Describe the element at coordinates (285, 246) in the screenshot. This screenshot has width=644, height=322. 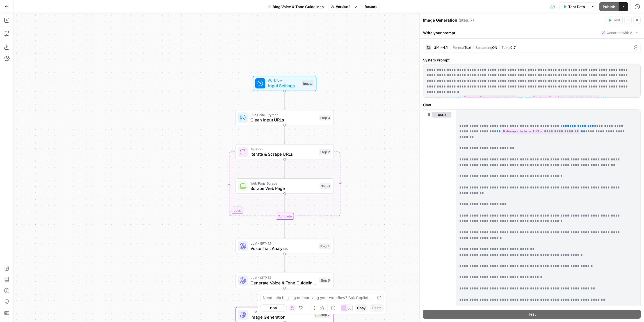
I see `div: LLM · GPT-4.1Voice Trait AnalysisStep 4` at that location.